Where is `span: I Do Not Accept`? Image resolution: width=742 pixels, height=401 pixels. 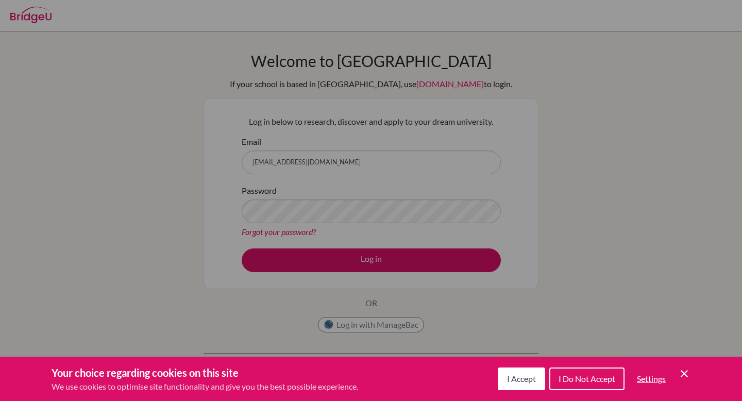 span: I Do Not Accept is located at coordinates (587, 378).